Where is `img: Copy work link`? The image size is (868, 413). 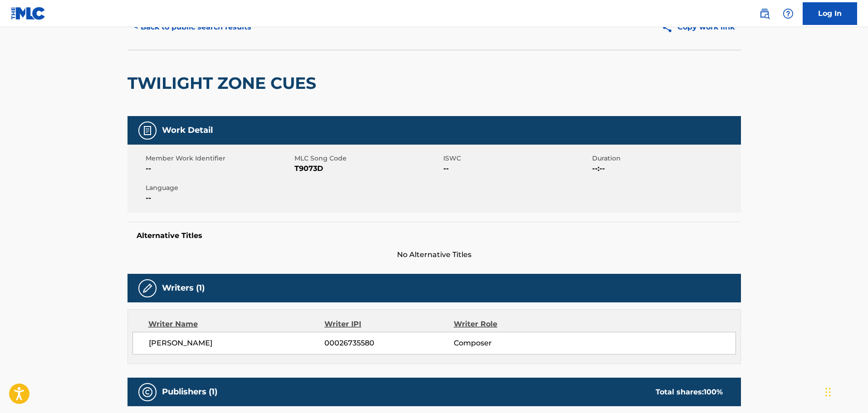 img: Copy work link is located at coordinates (669, 27).